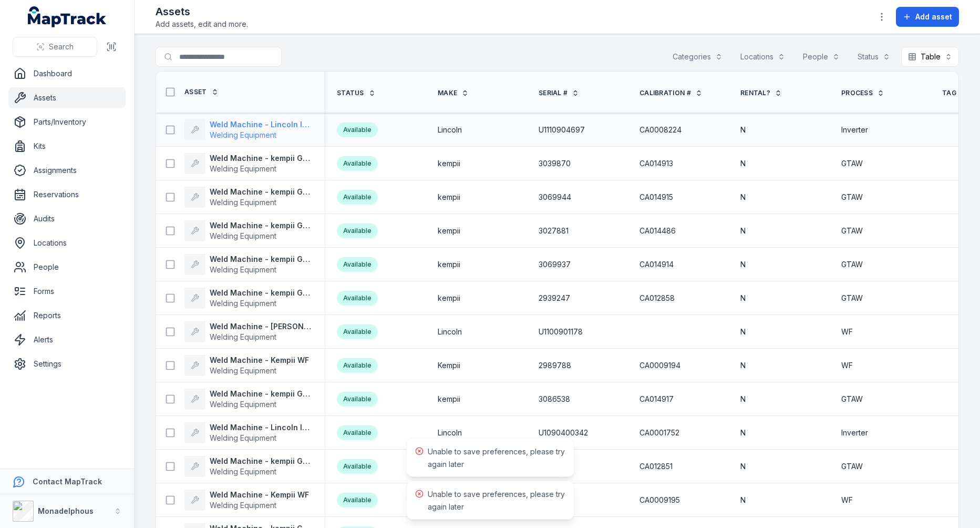 This screenshot has width=980, height=528. I want to click on a: Assignments, so click(67, 170).